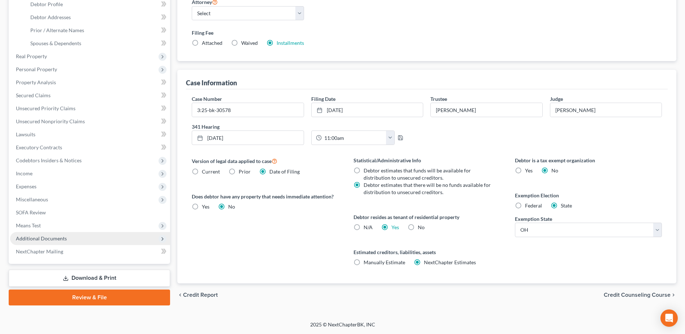 The height and width of the screenshot is (334, 685). I want to click on a: Executory Contracts, so click(90, 147).